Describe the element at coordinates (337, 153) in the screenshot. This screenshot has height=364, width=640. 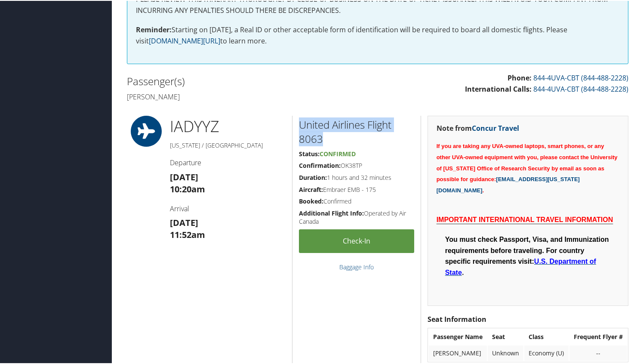
I see `span: Confirmed` at that location.